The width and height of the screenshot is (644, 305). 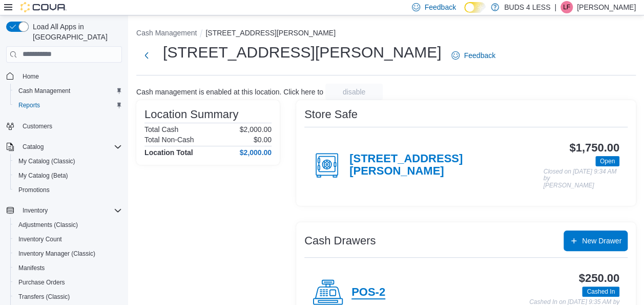 I want to click on button: disable, so click(x=354, y=92).